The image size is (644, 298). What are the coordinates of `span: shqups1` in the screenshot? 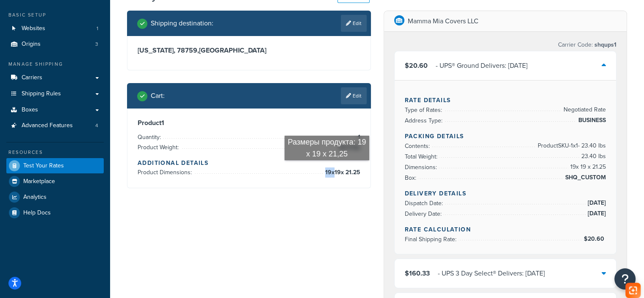 It's located at (605, 44).